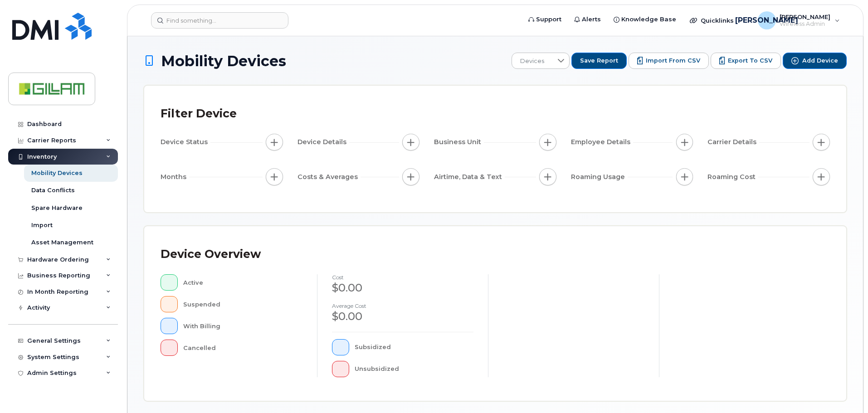 This screenshot has width=868, height=413. Describe the element at coordinates (243, 326) in the screenshot. I see `div: With Billing` at that location.